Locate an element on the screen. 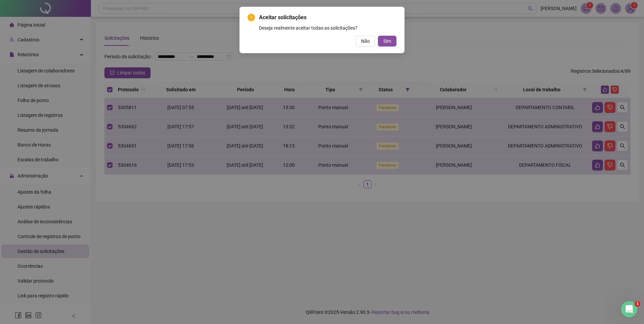  span: Sim is located at coordinates (387, 41).